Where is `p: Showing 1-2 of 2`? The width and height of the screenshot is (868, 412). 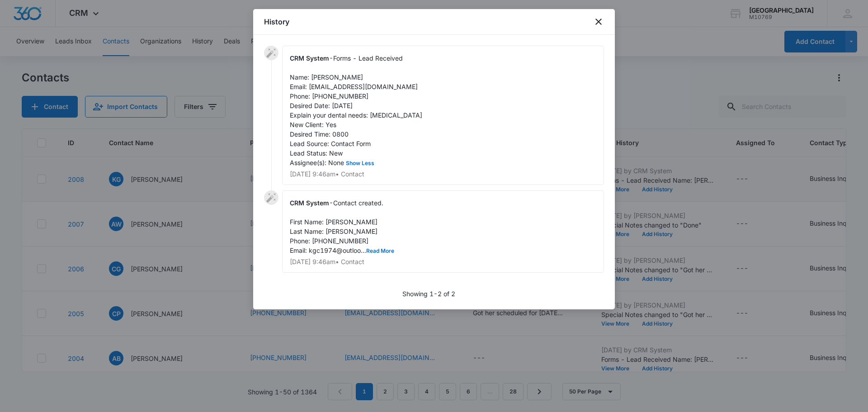 p: Showing 1-2 of 2 is located at coordinates (429, 293).